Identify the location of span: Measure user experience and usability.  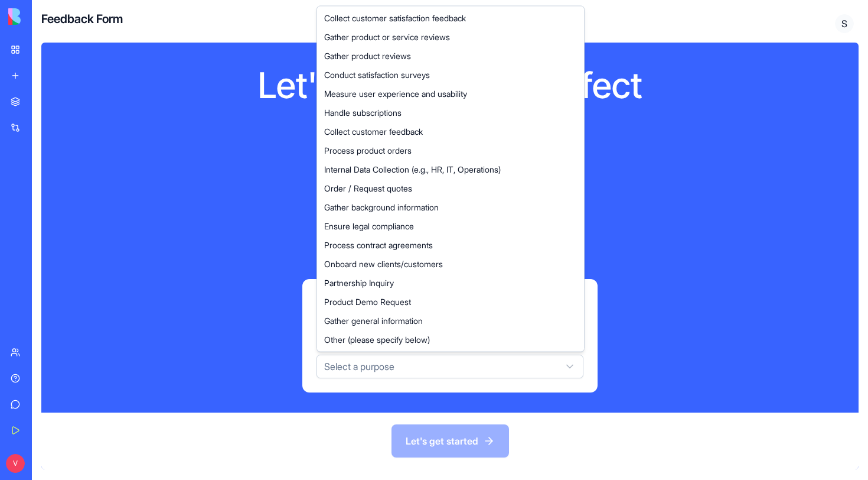
(395, 94).